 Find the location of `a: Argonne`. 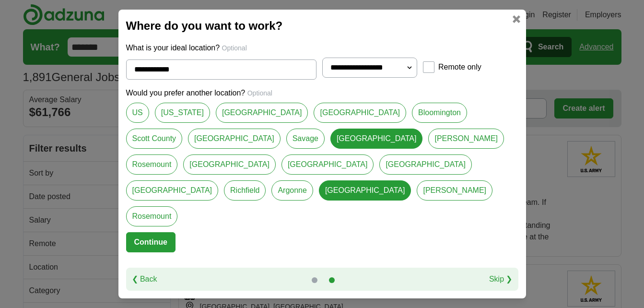

a: Argonne is located at coordinates (292, 190).